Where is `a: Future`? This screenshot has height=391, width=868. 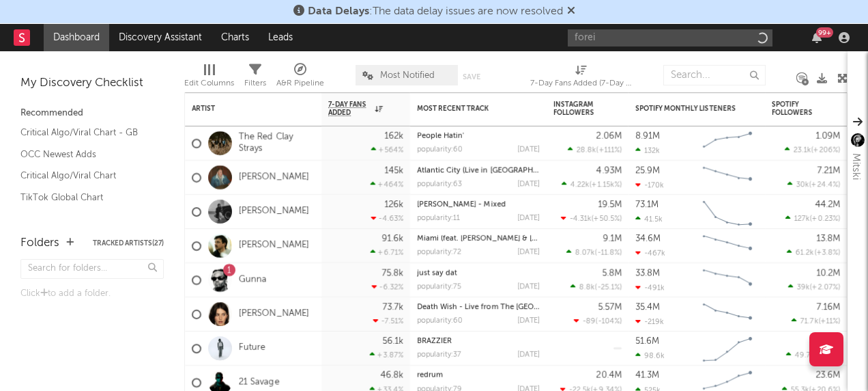
a: Future is located at coordinates (252, 347).